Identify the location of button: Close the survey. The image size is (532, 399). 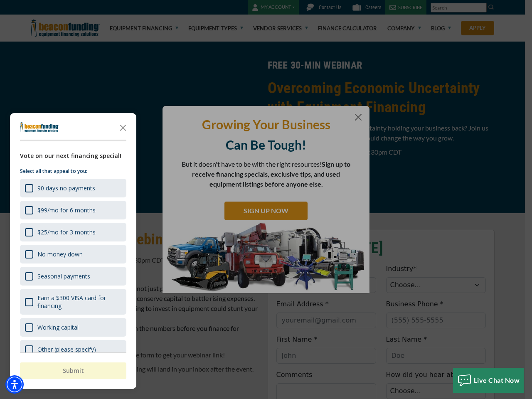
(123, 127).